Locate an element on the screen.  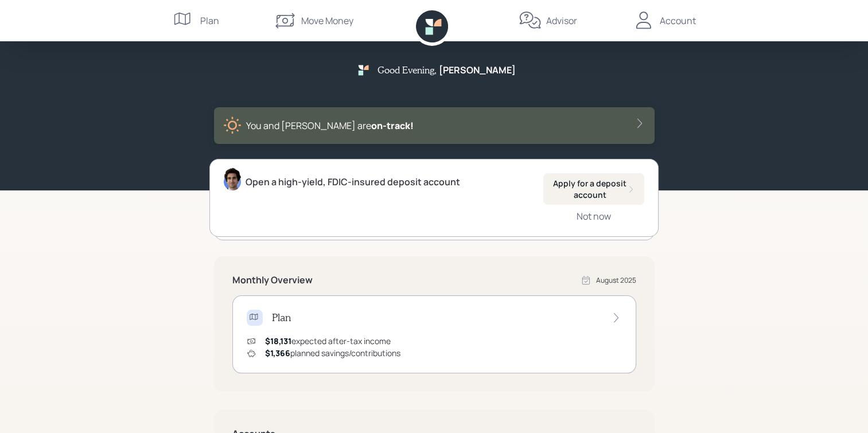
span: on‑track! is located at coordinates (392, 125).